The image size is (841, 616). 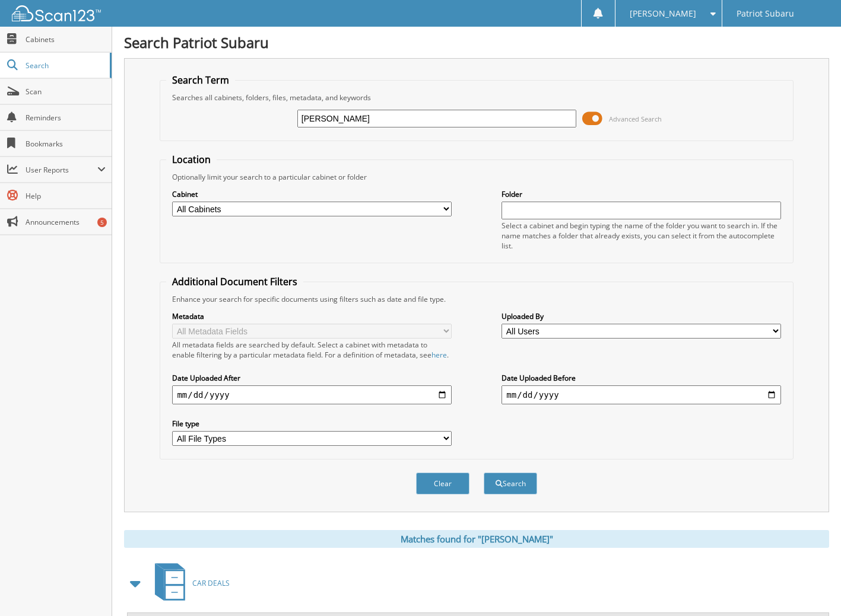 I want to click on span: Bookmarks, so click(x=66, y=143).